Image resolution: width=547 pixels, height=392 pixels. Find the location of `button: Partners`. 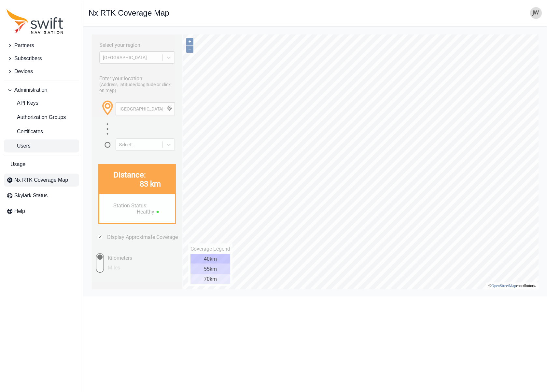

button: Partners is located at coordinates (41, 45).